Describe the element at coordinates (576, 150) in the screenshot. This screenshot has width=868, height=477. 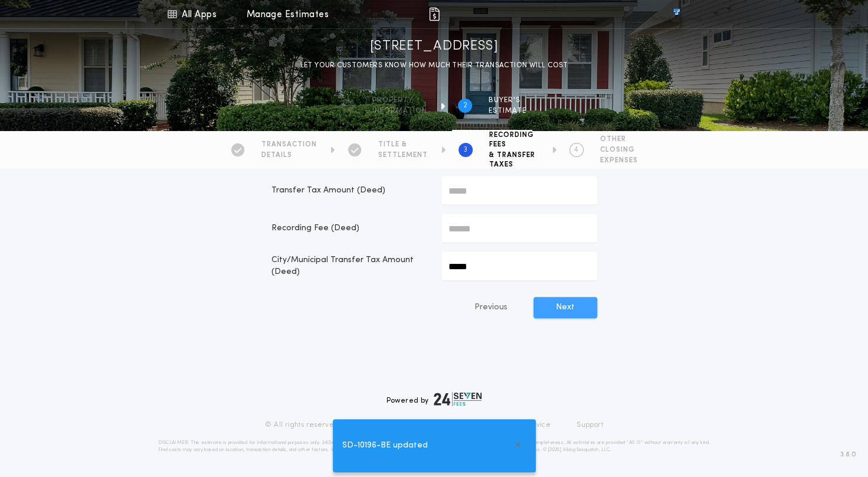
I see `h2: 4` at that location.